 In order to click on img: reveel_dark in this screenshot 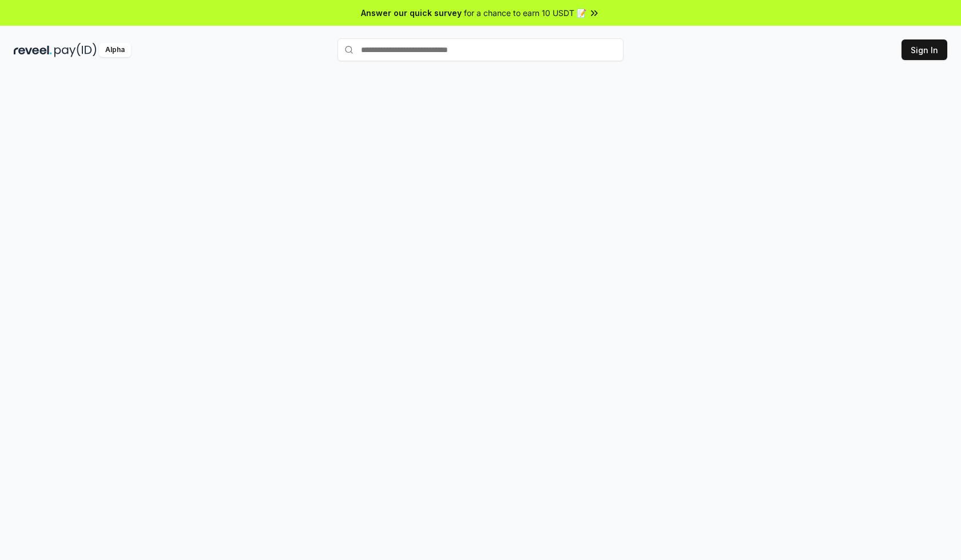, I will do `click(33, 50)`.